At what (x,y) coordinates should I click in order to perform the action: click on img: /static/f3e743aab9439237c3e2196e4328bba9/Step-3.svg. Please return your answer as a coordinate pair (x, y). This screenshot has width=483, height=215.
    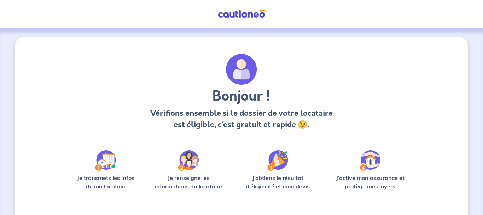
    Looking at the image, I should click on (277, 160).